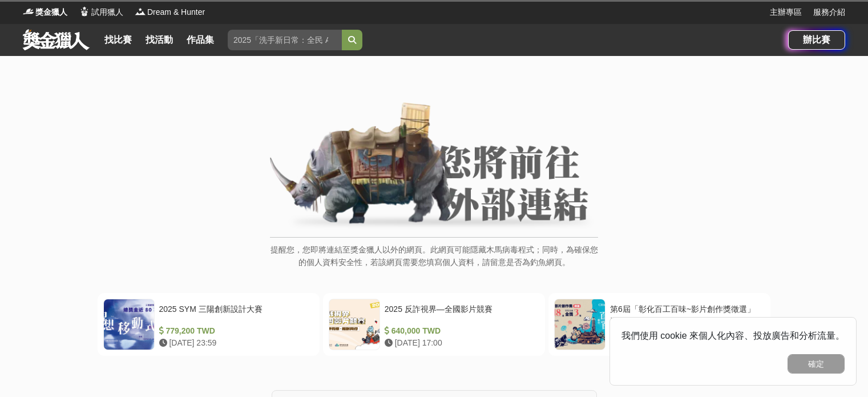 This screenshot has height=397, width=868. What do you see at coordinates (816, 40) in the screenshot?
I see `a: 辦比賽` at bounding box center [816, 40].